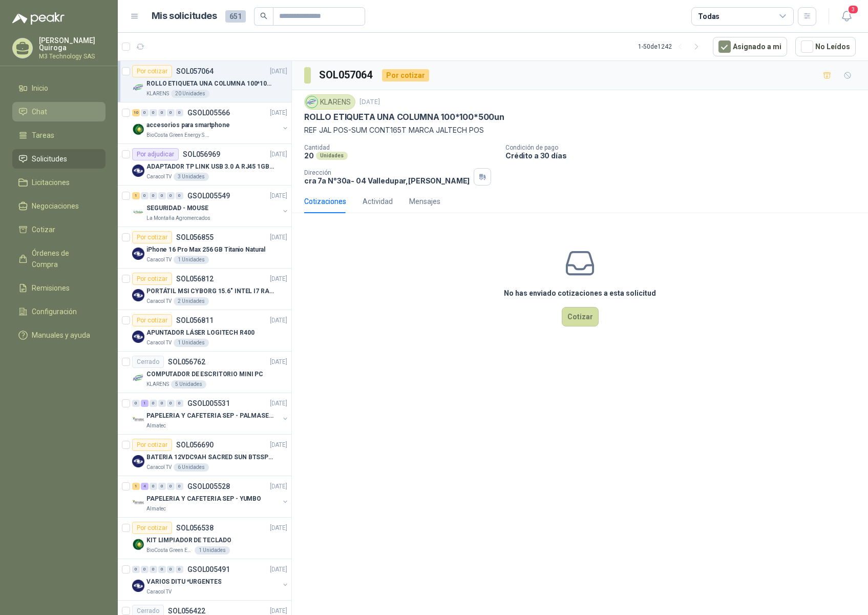 Image resolution: width=868 pixels, height=615 pixels. What do you see at coordinates (208, 112) in the screenshot?
I see `p: GSOL005566` at bounding box center [208, 112].